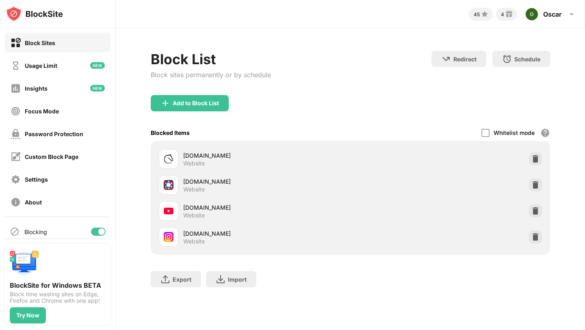 The width and height of the screenshot is (585, 330). I want to click on div: Try Now, so click(28, 315).